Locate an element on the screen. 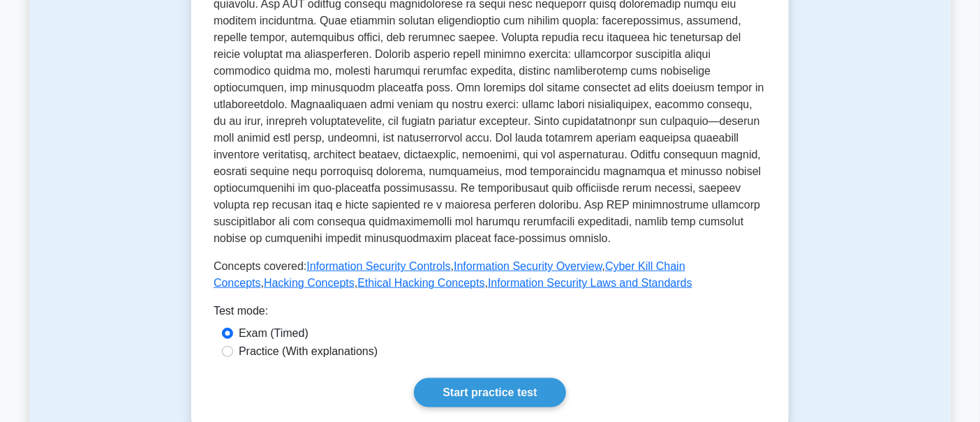  a: Information Security Laws and Standards is located at coordinates (590, 283).